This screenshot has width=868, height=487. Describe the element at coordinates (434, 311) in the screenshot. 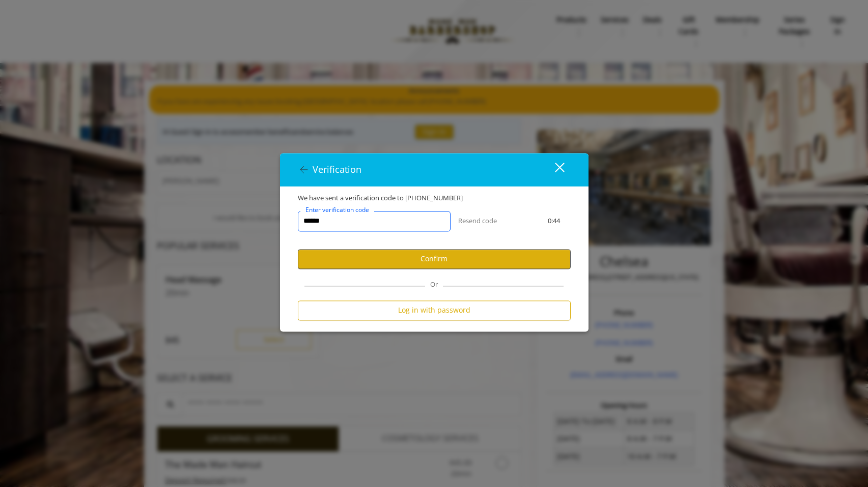

I see `button: Log in with password` at that location.